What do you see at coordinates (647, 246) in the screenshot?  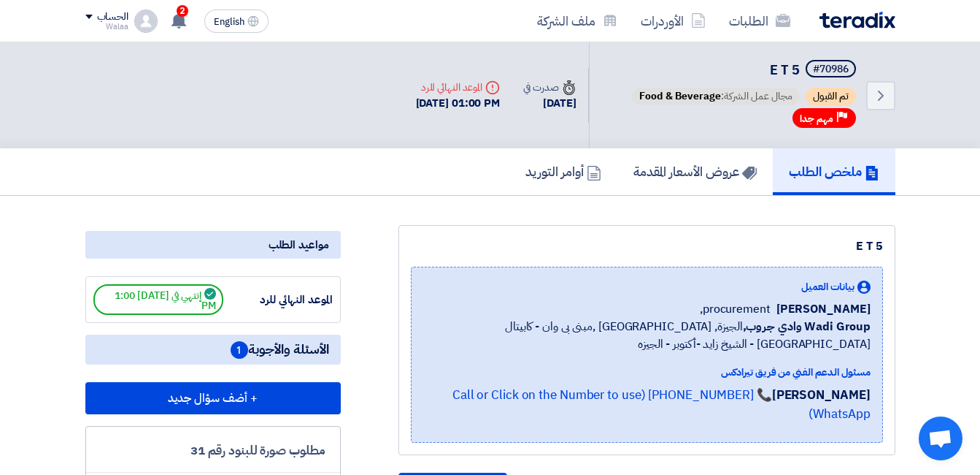 I see `div: E T 5` at bounding box center [647, 246].